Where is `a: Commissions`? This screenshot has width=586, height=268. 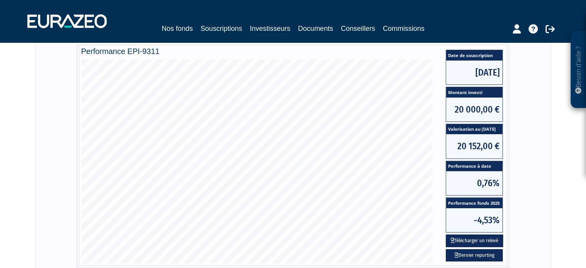
a: Commissions is located at coordinates (404, 29).